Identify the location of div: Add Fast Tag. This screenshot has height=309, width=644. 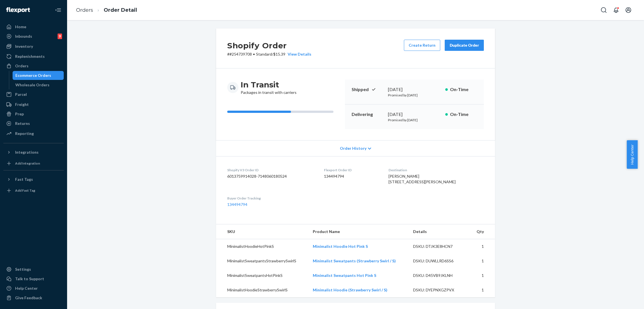
(25, 190).